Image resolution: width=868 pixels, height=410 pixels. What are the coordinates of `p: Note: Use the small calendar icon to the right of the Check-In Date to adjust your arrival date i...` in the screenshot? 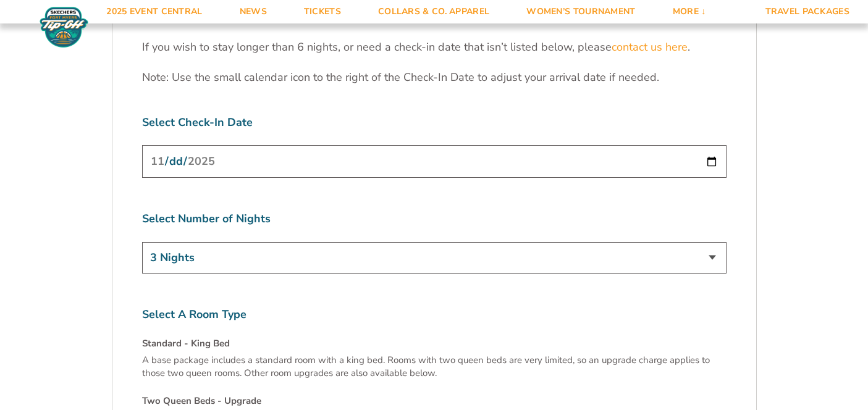 It's located at (434, 77).